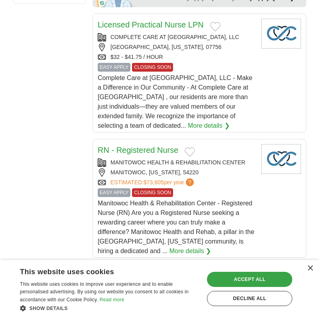  Describe the element at coordinates (176, 227) in the screenshot. I see `span: Manitowoc Health & Rehabilitation Center - Registered Nurse (RN) Are you a Registered Nurse seeki...` at that location.